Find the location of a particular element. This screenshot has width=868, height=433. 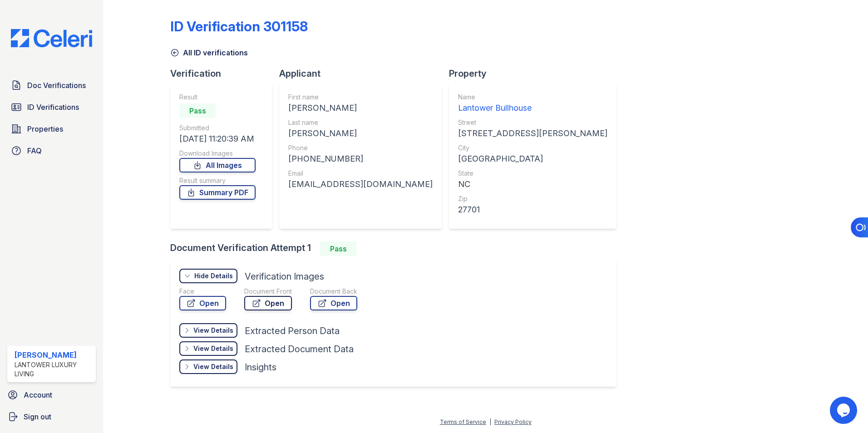

div: Last name is located at coordinates (360, 122).